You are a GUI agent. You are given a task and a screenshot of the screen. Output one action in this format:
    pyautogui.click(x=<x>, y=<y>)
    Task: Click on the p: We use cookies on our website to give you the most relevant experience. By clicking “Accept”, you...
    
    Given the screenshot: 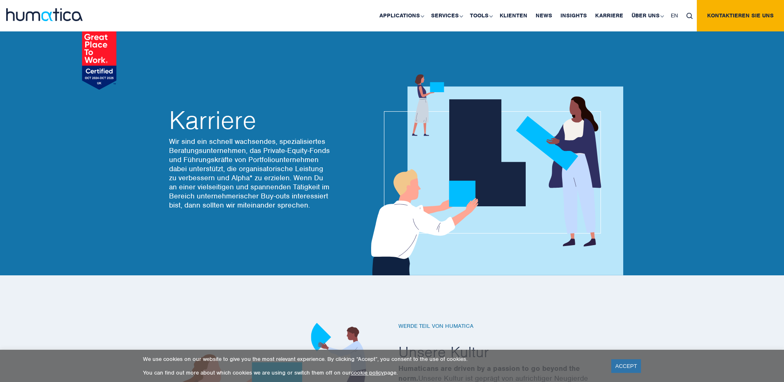 What is the action you would take?
    pyautogui.click(x=372, y=359)
    